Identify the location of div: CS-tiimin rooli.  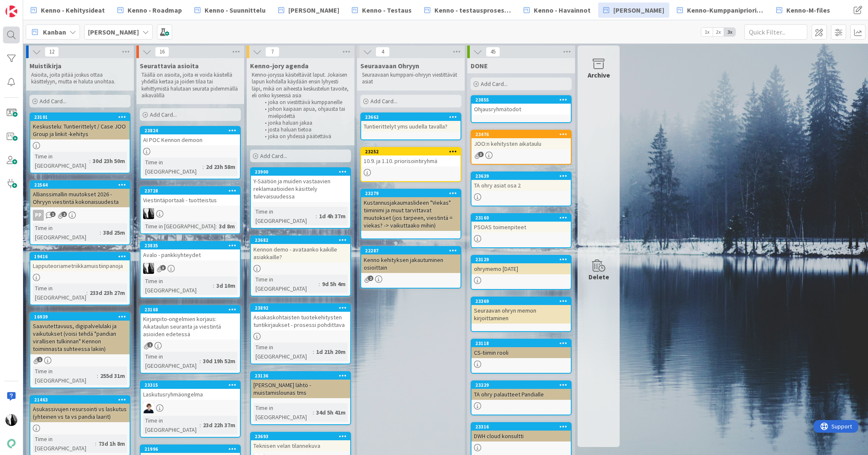
(521, 352).